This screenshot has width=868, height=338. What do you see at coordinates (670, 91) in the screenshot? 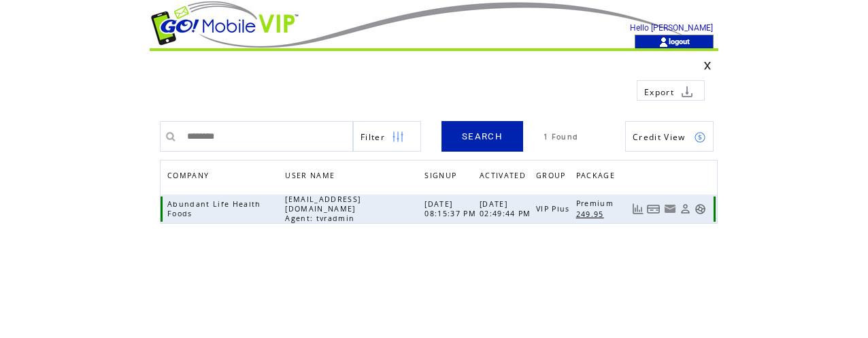
I see `a: Export` at bounding box center [670, 91].